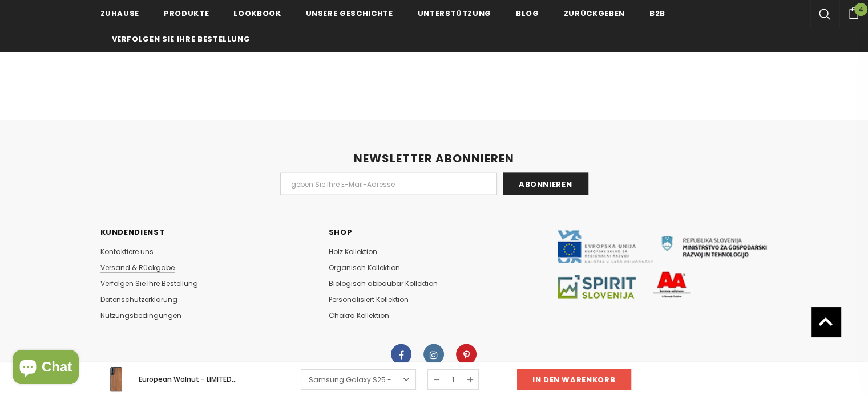  Describe the element at coordinates (663, 263) in the screenshot. I see `a: Javni razpis` at that location.